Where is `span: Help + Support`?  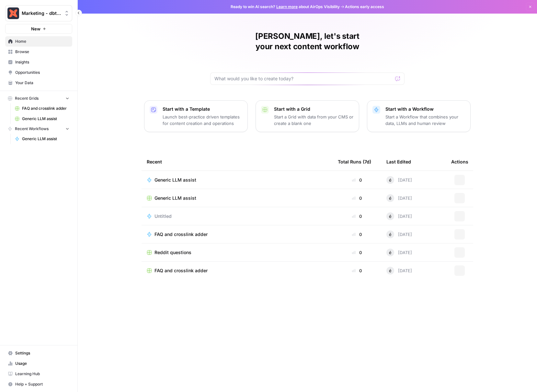 span: Help + Support is located at coordinates (42, 385).